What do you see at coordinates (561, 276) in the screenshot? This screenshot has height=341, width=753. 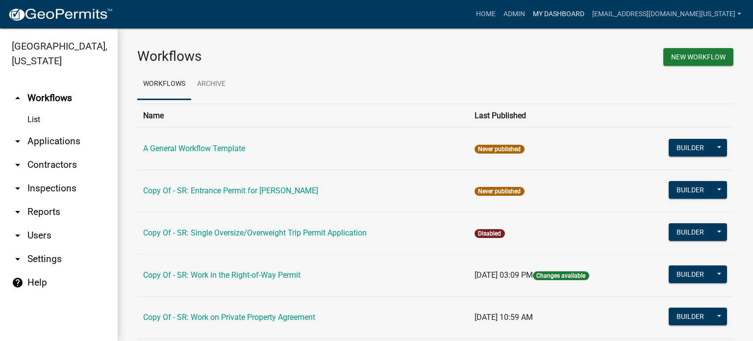 I see `span: Changes available` at bounding box center [561, 276].